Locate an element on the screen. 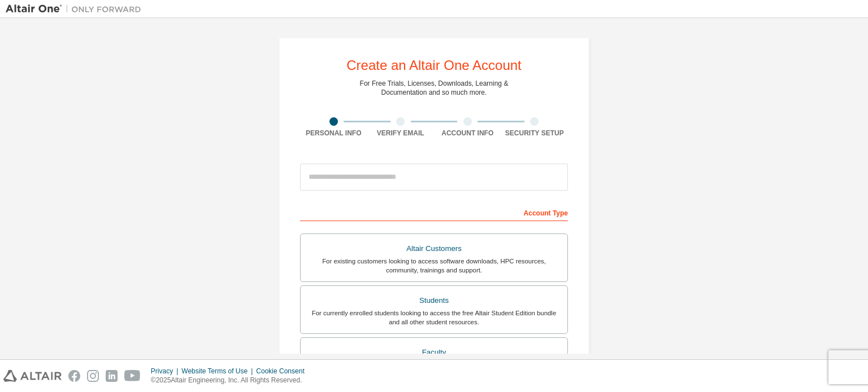  div: Verify Email is located at coordinates (400, 134).